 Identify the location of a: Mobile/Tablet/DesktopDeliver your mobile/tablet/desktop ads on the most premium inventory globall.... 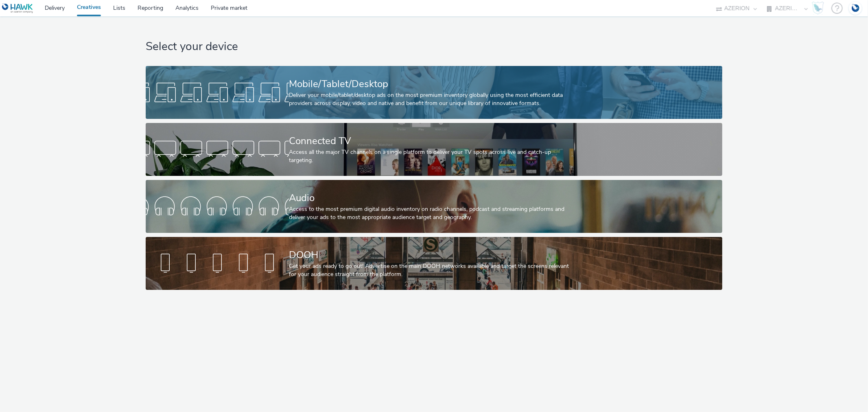
(434, 92).